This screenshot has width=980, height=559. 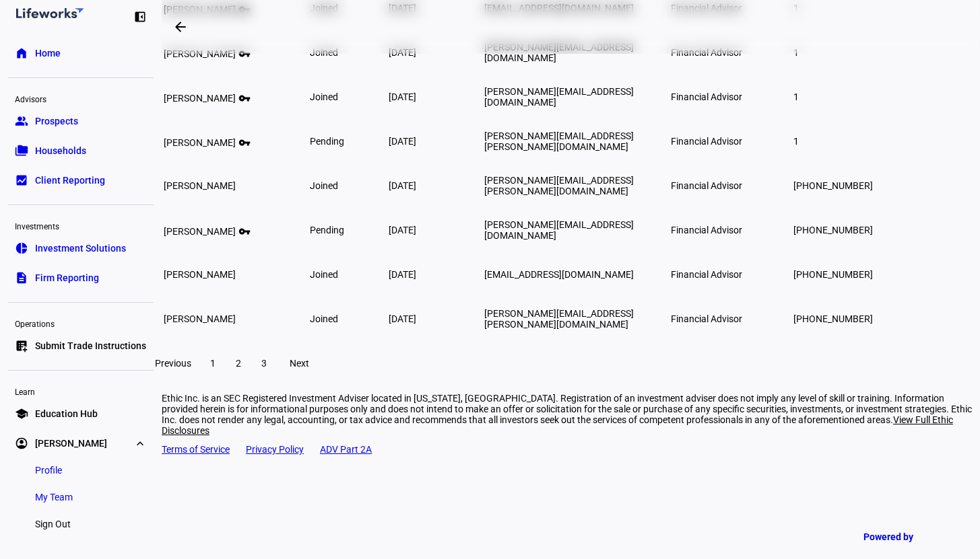 I want to click on a: bid_landscapeClient Reporting, so click(x=81, y=180).